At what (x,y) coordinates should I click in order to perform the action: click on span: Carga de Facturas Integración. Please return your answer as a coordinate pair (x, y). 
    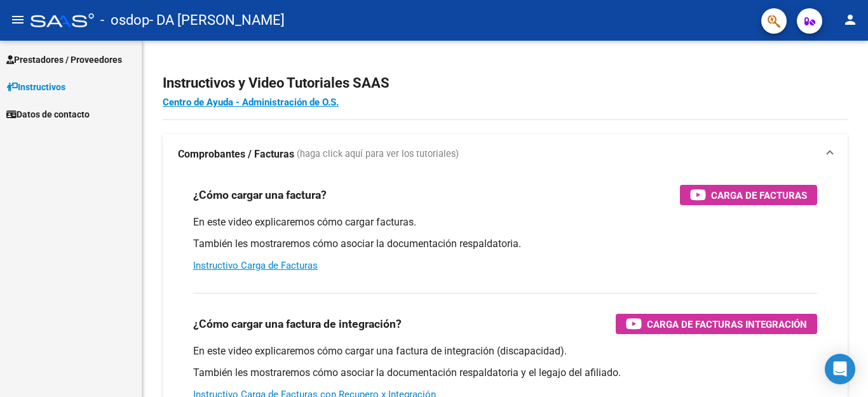
    Looking at the image, I should click on (727, 324).